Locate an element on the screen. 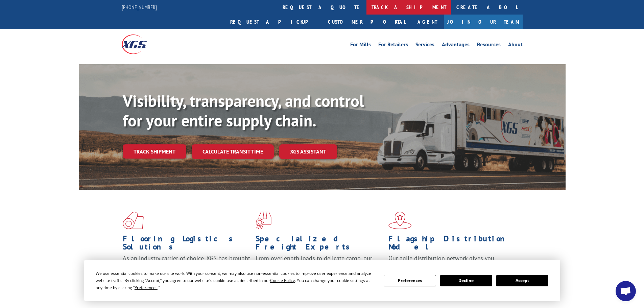 The image size is (644, 308). img: xgs-icon-focused-on-flooring-red is located at coordinates (264, 220).